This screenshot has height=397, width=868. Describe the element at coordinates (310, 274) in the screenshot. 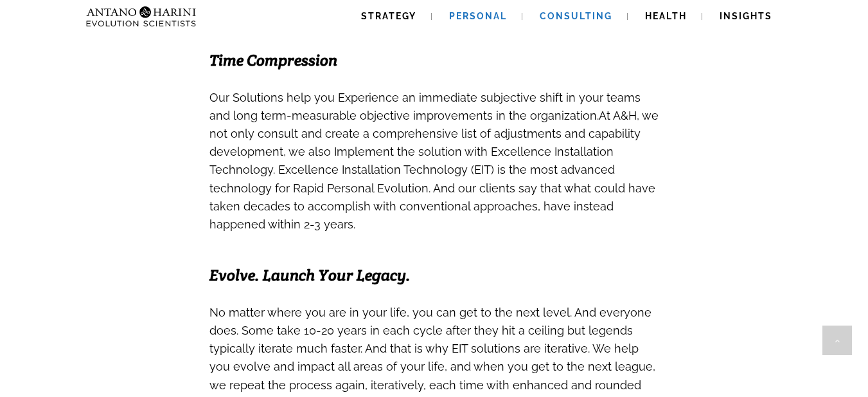

I see `span: Evolve. Launch Your Legacy.` at that location.